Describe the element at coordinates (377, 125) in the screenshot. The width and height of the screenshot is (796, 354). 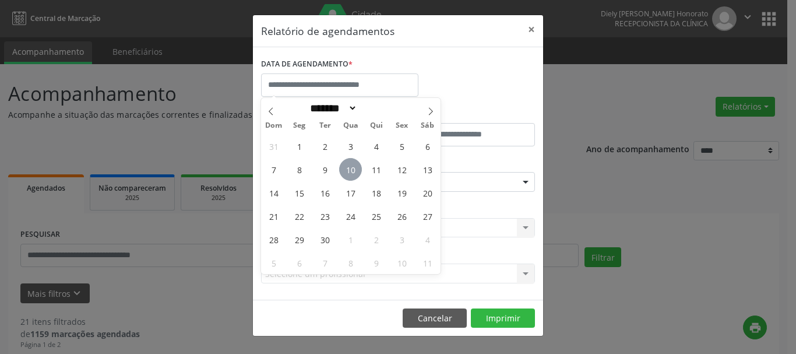
I see `span: Qui` at that location.